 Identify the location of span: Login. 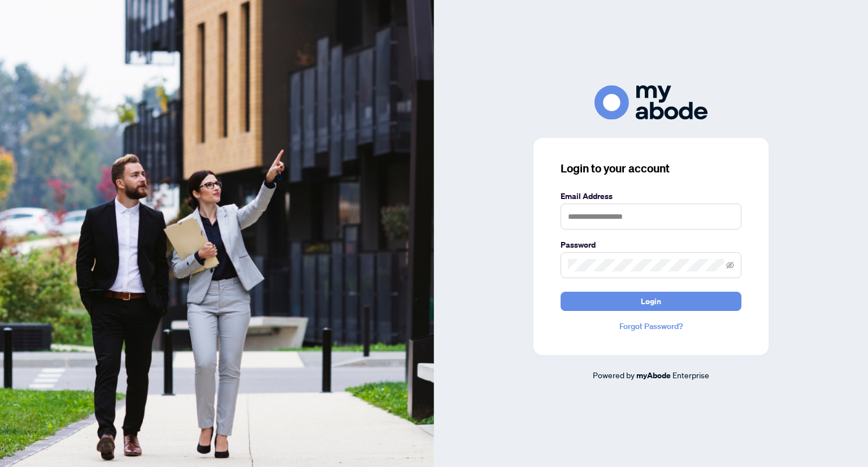
(651, 301).